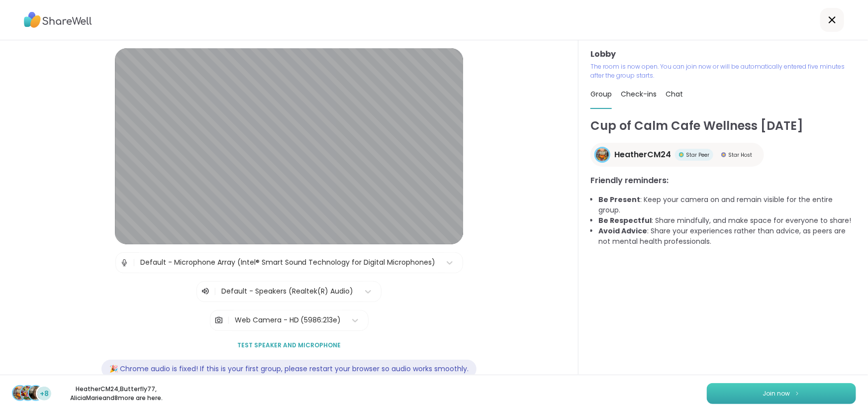 The width and height of the screenshot is (868, 412). Describe the element at coordinates (620, 199) in the screenshot. I see `b: Be Present` at that location.